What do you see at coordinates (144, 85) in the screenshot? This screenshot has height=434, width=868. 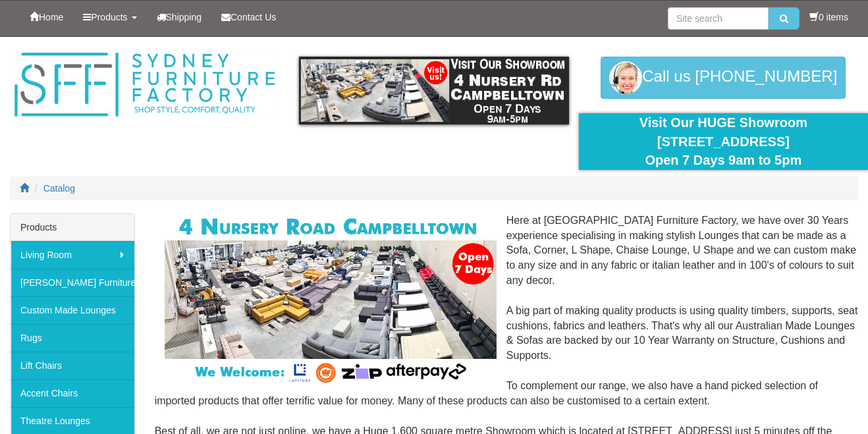 I see `img: Sydney Furniture Factory` at bounding box center [144, 85].